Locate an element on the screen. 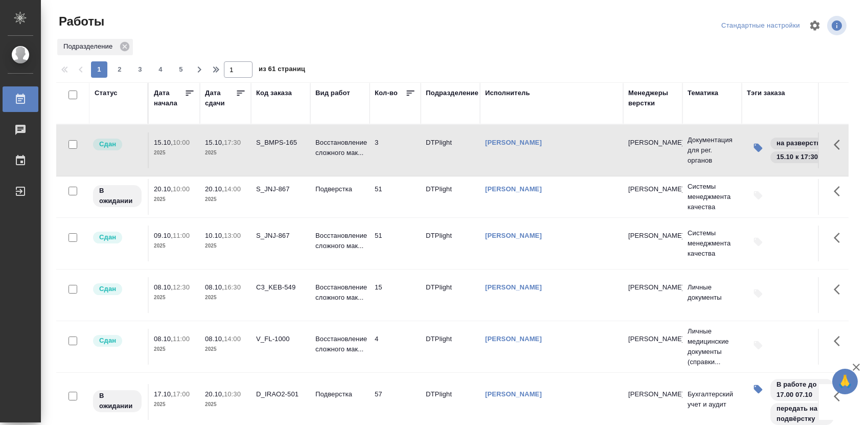 Image resolution: width=868 pixels, height=425 pixels. td: 4 is located at coordinates (395, 347).